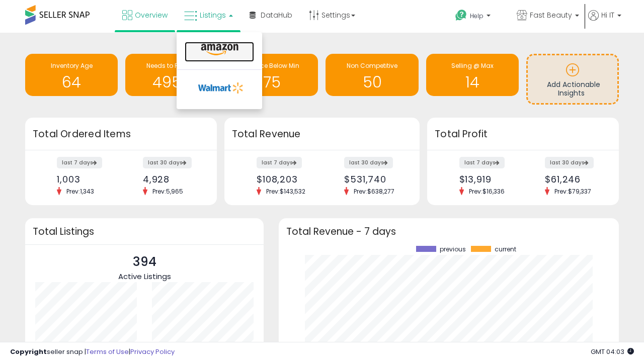 The image size is (644, 362). I want to click on div: 1,003, so click(85, 179).